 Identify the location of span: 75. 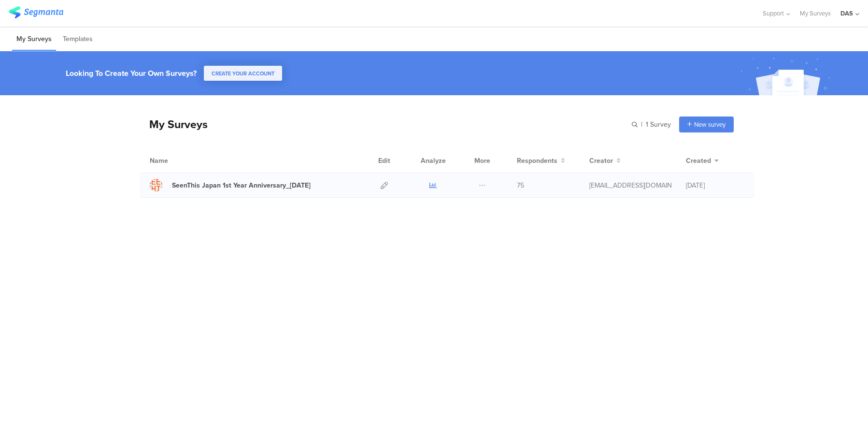
(520, 185).